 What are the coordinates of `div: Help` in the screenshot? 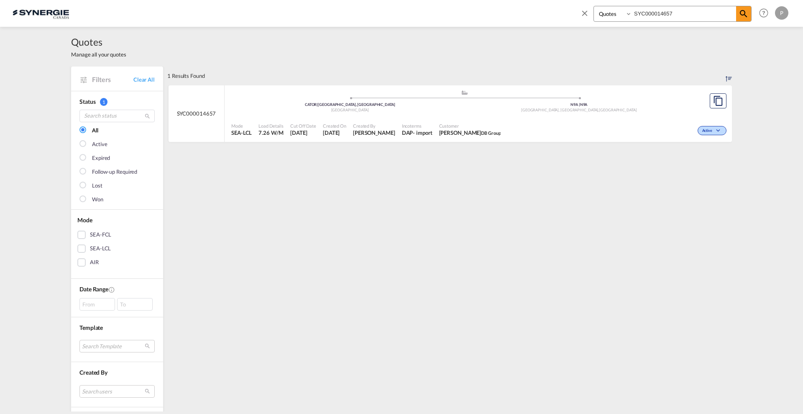 It's located at (766, 13).